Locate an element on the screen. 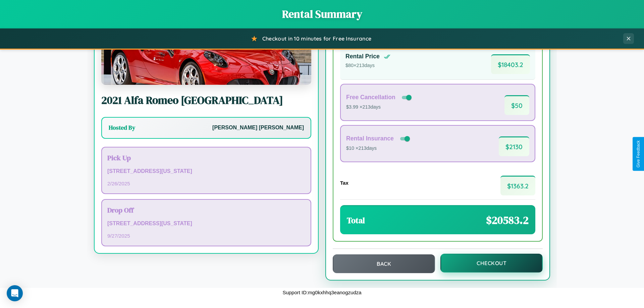 This screenshot has width=644, height=308. h4: Rental Insurance is located at coordinates (370, 138).